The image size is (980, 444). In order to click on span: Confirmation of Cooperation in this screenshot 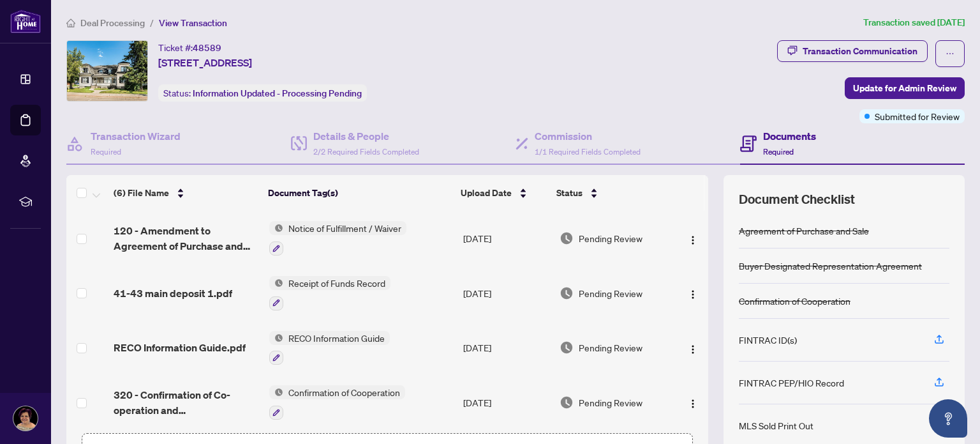, I will do `click(344, 392)`.